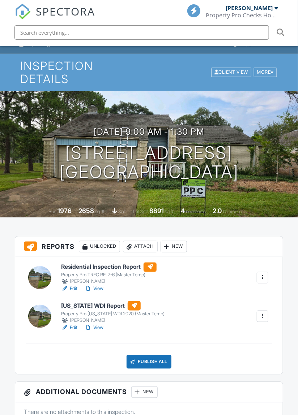  I want to click on span: sq.ft., so click(170, 211).